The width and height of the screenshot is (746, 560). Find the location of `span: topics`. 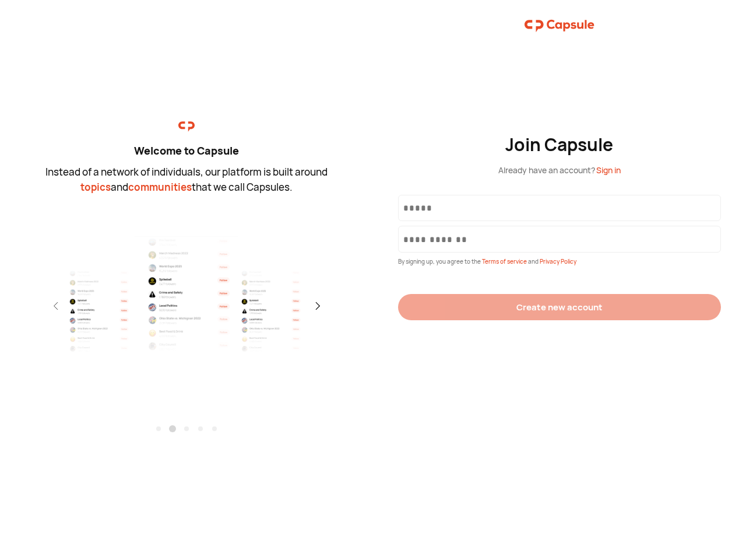

span: topics is located at coordinates (95, 187).